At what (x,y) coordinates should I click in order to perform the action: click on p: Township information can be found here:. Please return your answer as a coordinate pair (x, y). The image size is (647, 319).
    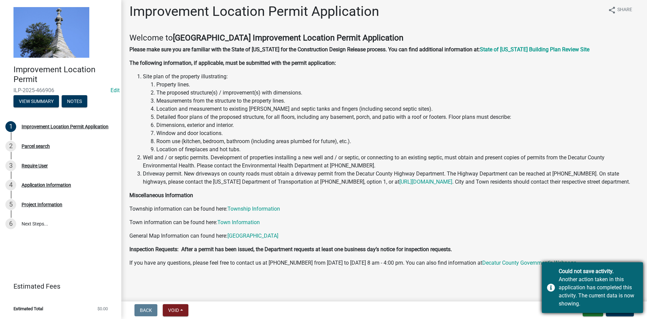
    Looking at the image, I should click on (384, 209).